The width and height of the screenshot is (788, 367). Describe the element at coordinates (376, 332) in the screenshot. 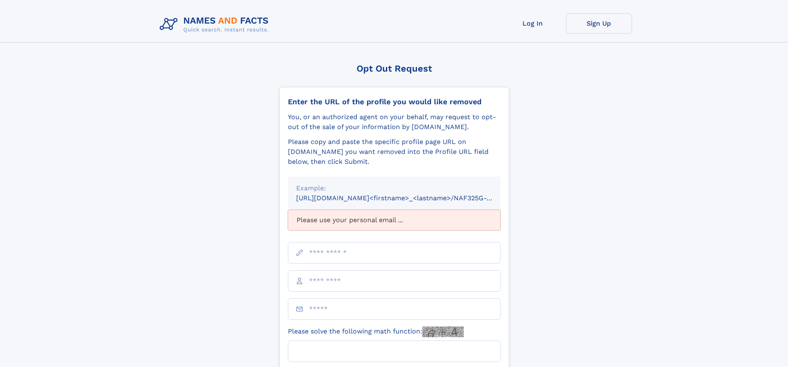

I see `label: Please solve the following math function:` at that location.